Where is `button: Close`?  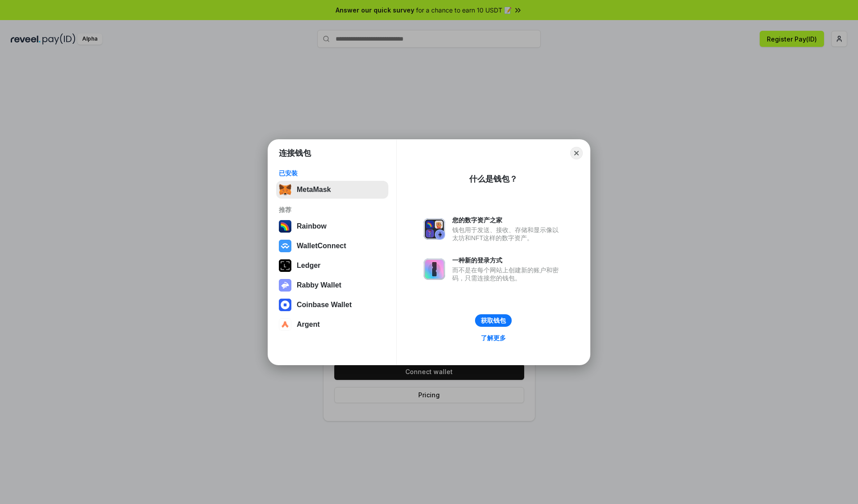
button: Close is located at coordinates (576, 153).